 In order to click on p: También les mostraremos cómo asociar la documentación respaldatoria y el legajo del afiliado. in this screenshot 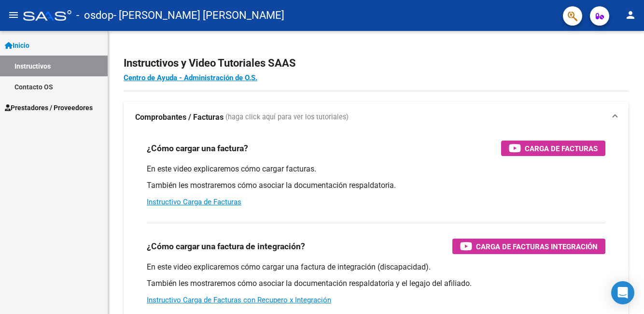, I will do `click(376, 283)`.